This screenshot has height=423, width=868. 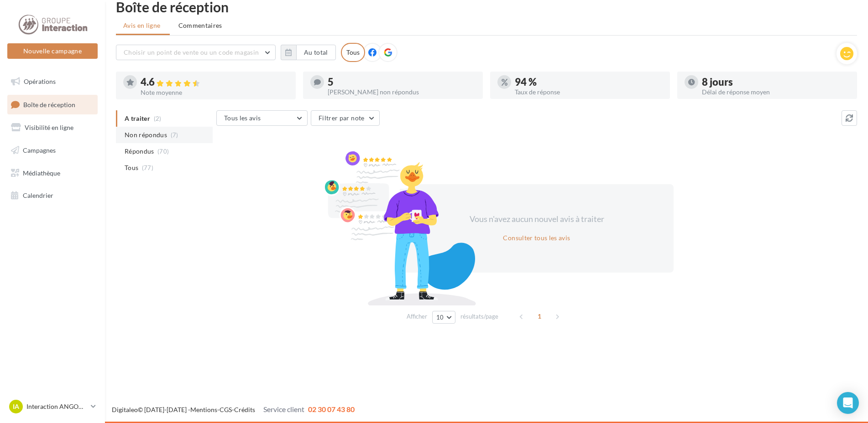 I want to click on span: Répondus, so click(x=139, y=151).